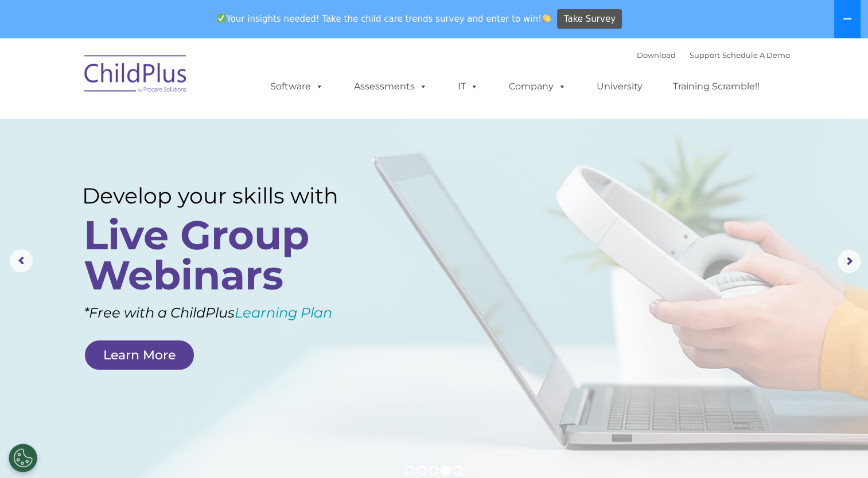 This screenshot has width=868, height=478. I want to click on rs-layer: *Free with a ChildPlus, so click(237, 312).